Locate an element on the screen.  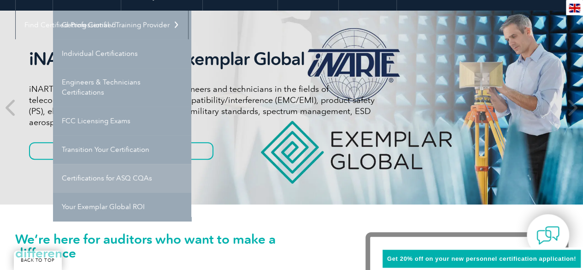
img: en is located at coordinates (574, 8).